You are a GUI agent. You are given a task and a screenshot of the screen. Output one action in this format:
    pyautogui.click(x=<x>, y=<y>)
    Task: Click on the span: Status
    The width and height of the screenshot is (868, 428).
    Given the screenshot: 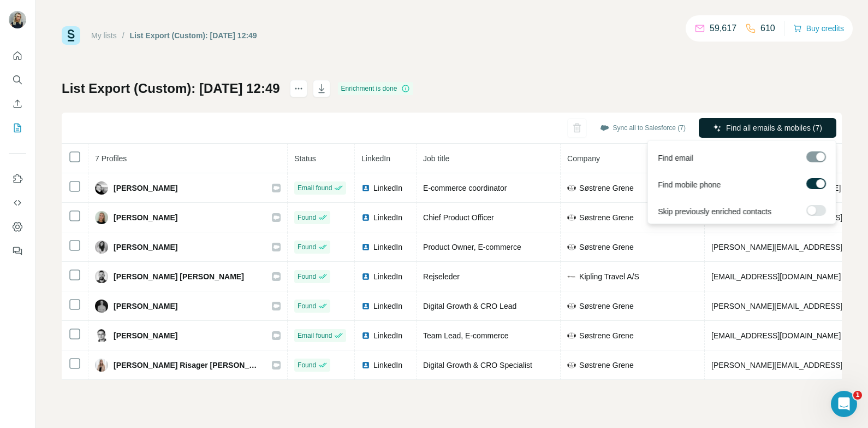 What is the action you would take?
    pyautogui.click(x=305, y=158)
    